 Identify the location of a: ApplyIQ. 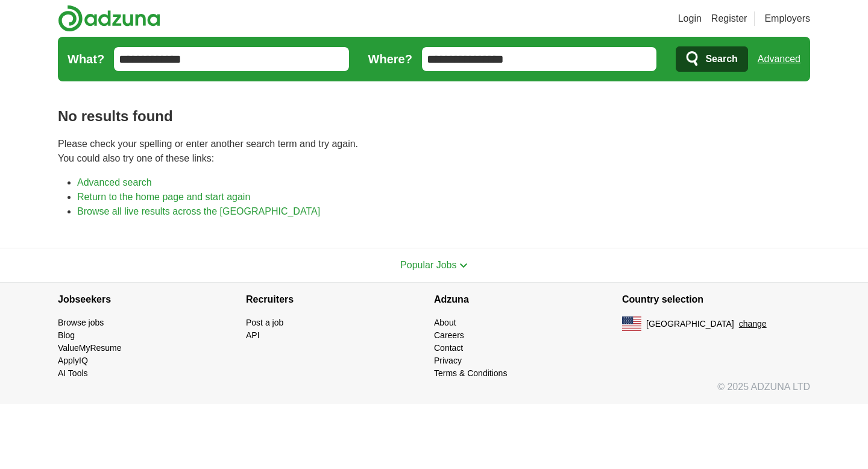
(73, 361).